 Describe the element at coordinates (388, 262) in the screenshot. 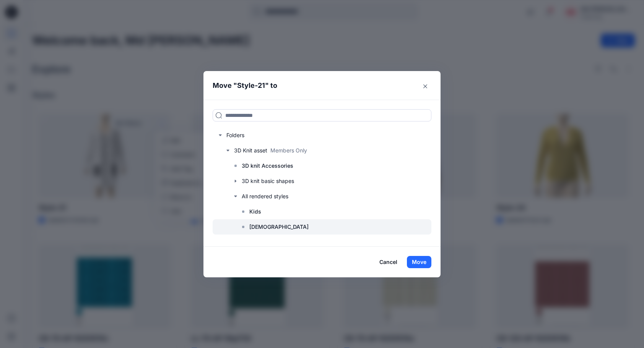

I see `button: Cancel` at that location.